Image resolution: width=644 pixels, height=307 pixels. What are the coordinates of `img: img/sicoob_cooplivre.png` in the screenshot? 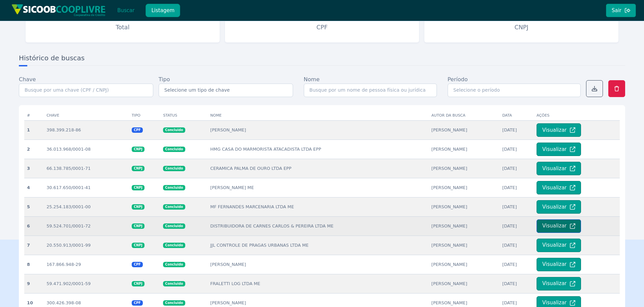 It's located at (59, 10).